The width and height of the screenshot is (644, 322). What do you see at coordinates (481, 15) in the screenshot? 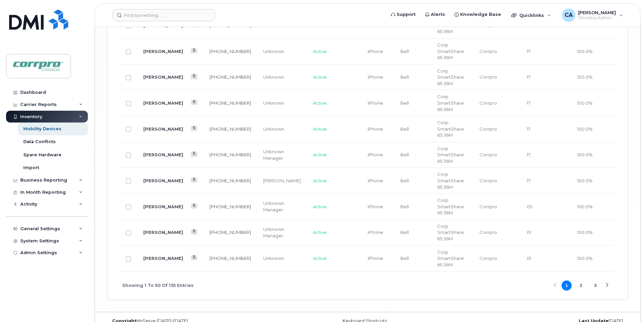
I see `span: Knowledge Base` at bounding box center [481, 15].